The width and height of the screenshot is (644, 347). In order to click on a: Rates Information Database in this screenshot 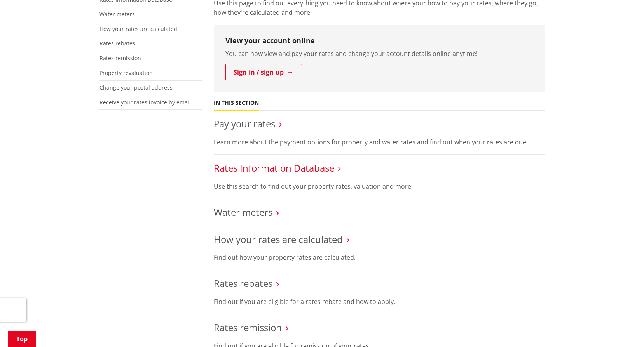, I will do `click(274, 168)`.